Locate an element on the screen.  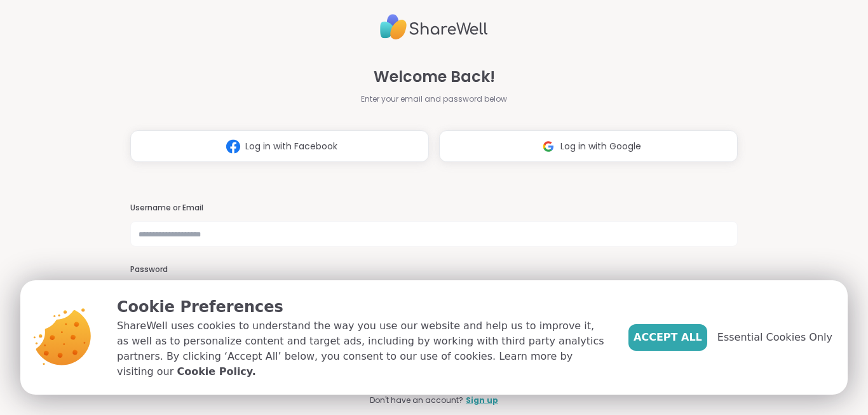
button: Log in with Facebook is located at coordinates (280, 146).